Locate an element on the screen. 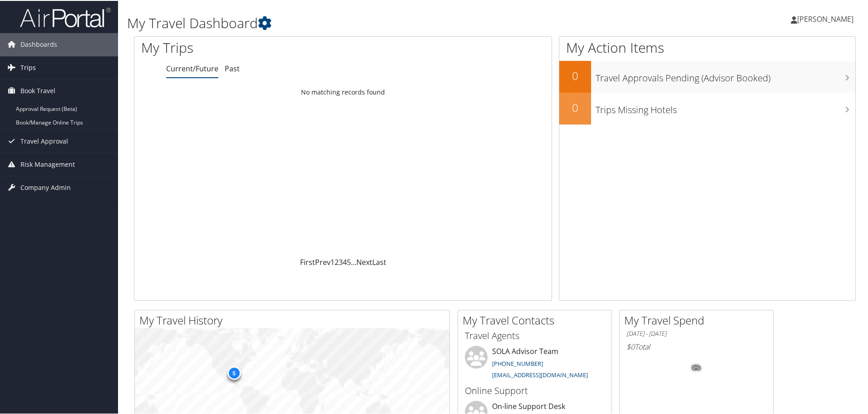  span: Travel Approval is located at coordinates (44, 140).